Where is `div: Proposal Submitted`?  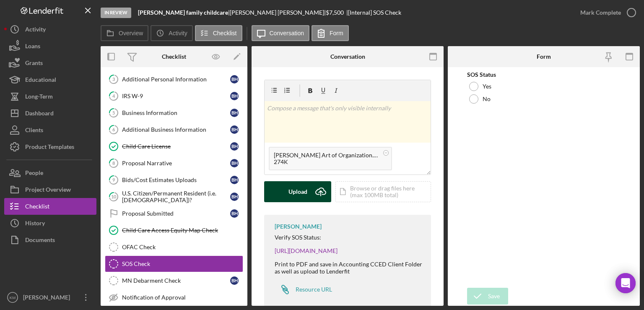 div: Proposal Submitted is located at coordinates (176, 214).